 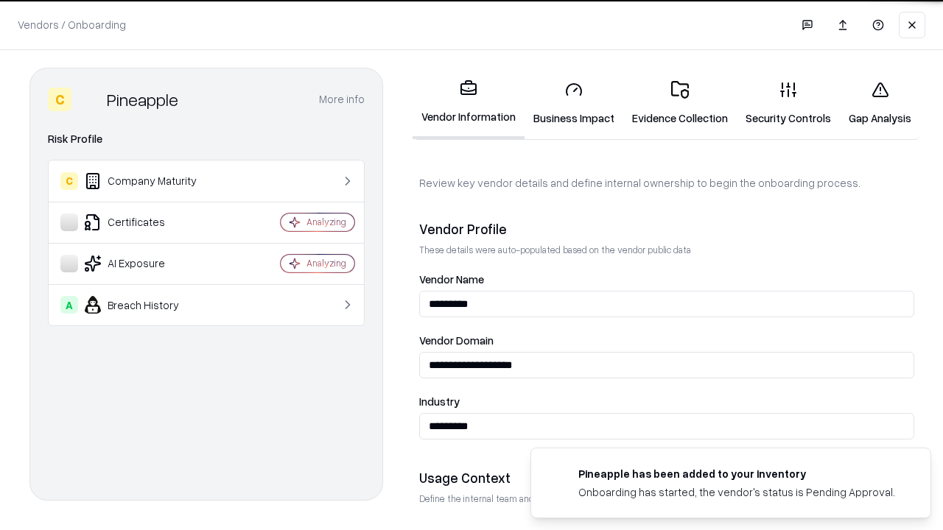 I want to click on div: Certificates, so click(x=148, y=222).